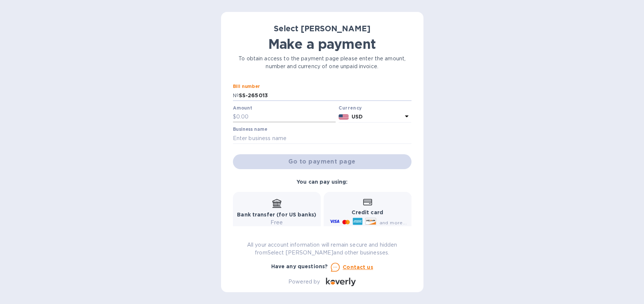  What do you see at coordinates (236, 96) in the screenshot?
I see `p: №` at bounding box center [236, 96].